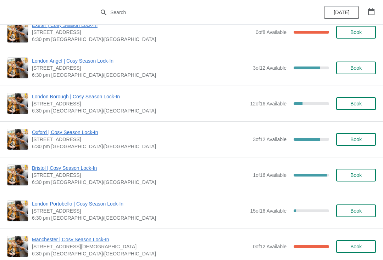  Describe the element at coordinates (140, 61) in the screenshot. I see `span: London Angel | Cosy Season Lock-In` at that location.